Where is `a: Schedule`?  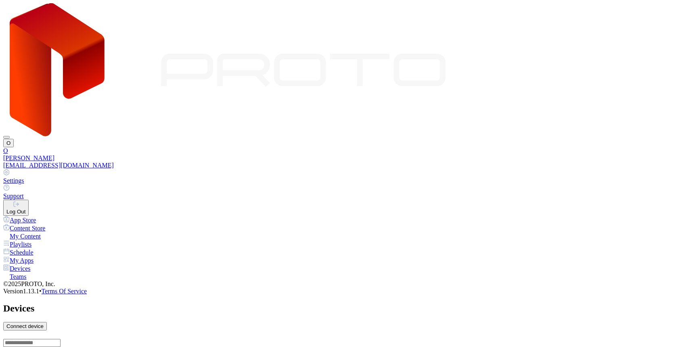 a: Schedule is located at coordinates (339, 252).